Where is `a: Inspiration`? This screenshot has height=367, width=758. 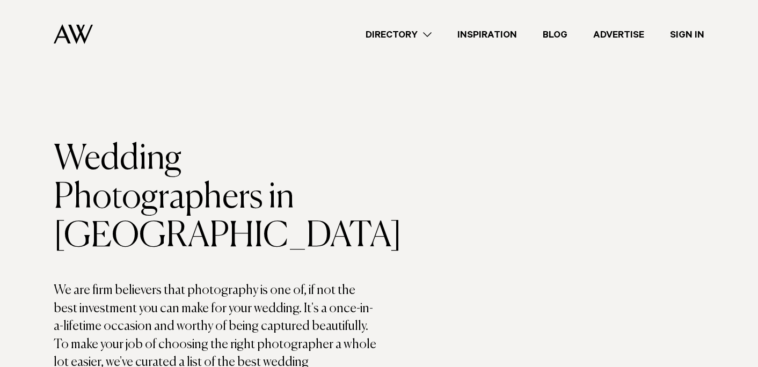
a: Inspiration is located at coordinates (487, 34).